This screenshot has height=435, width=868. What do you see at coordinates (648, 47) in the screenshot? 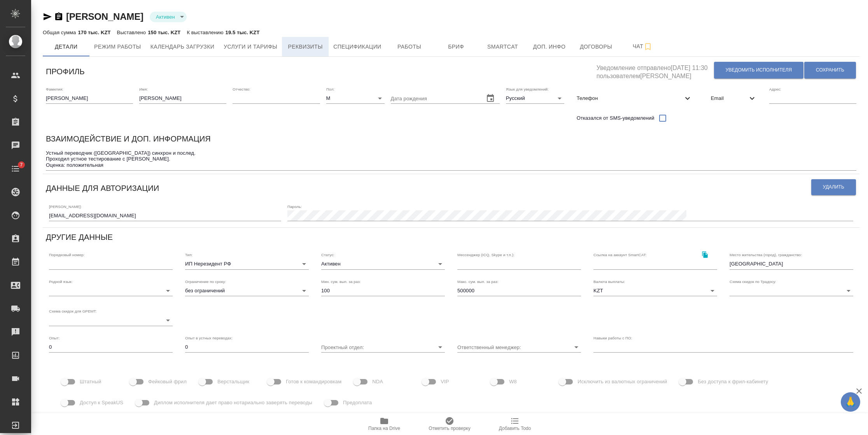
I see `svg: Подписаться` at bounding box center [648, 47].